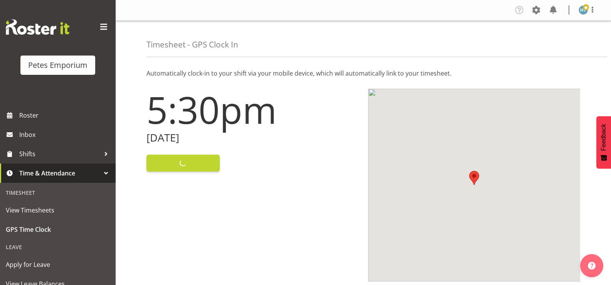  I want to click on div: Timesheet, so click(58, 192).